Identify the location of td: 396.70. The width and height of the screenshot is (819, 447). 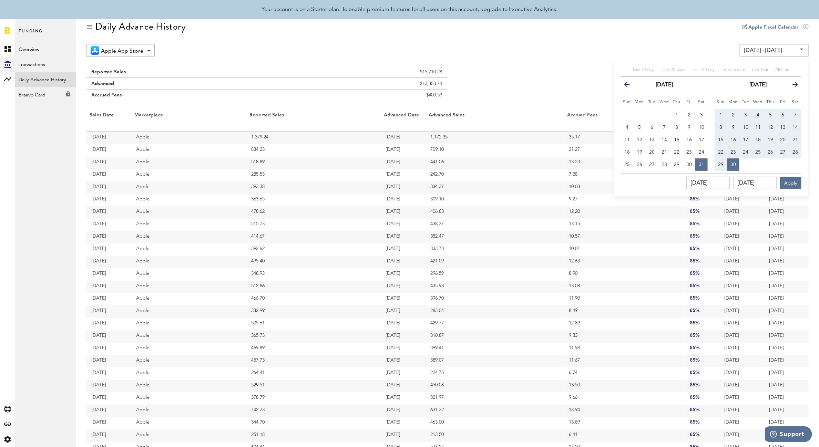
(495, 300).